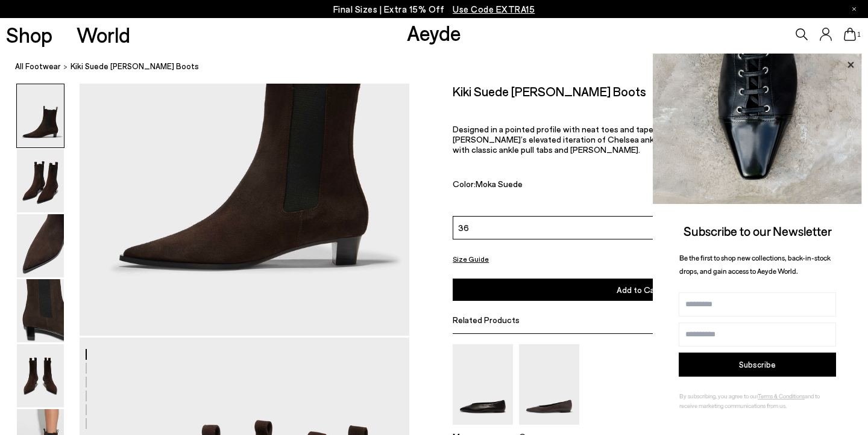 Image resolution: width=868 pixels, height=435 pixels. What do you see at coordinates (40, 311) in the screenshot?
I see `img: Kiki Suede Chelsea Boots - Image 4` at bounding box center [40, 311].